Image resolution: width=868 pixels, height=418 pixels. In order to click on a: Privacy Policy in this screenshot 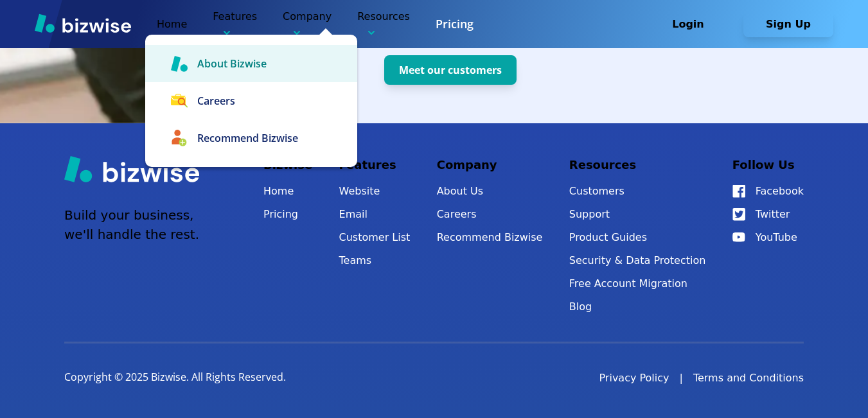, I will do `click(634, 378)`.